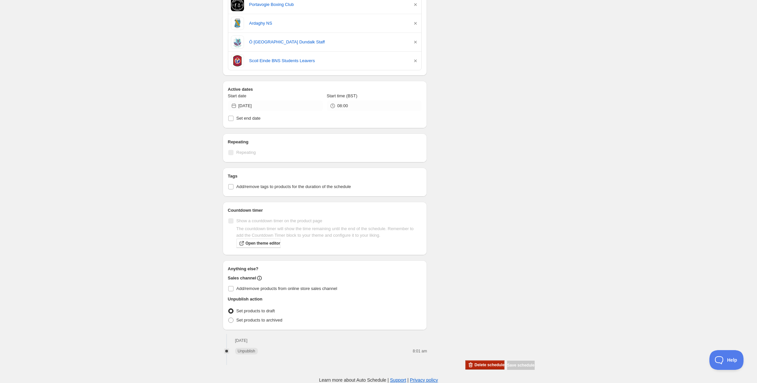  What do you see at coordinates (287, 288) in the screenshot?
I see `span: Add/remove products from online store sales channel` at bounding box center [287, 288].